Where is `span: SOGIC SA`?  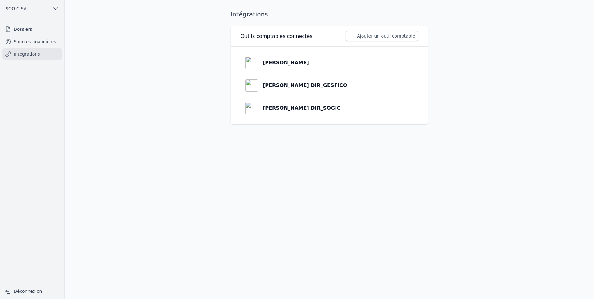 span: SOGIC SA is located at coordinates (16, 9).